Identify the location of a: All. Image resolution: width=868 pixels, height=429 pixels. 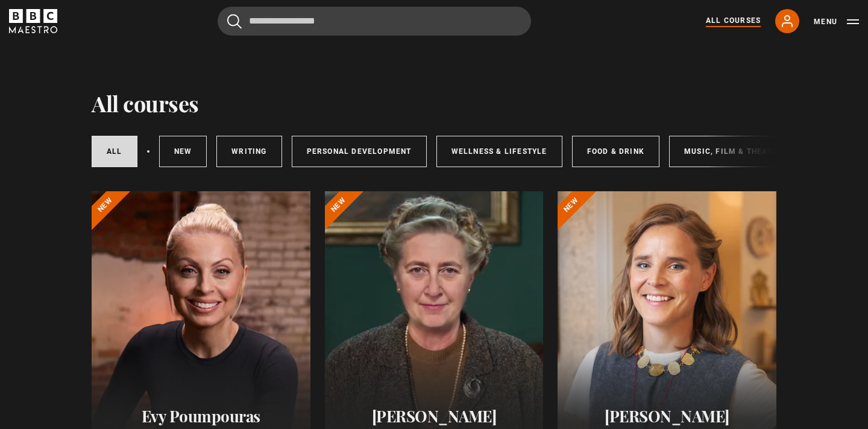
(115, 152).